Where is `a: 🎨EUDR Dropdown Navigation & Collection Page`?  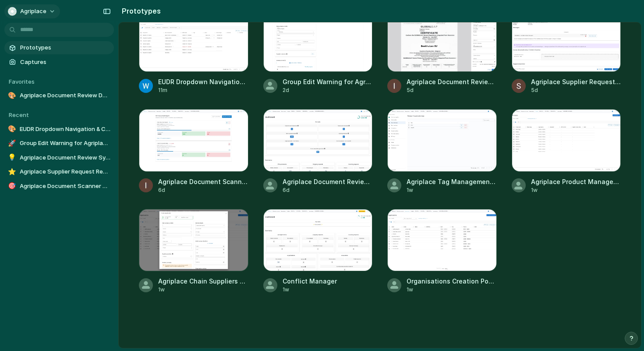 a: 🎨EUDR Dropdown Navigation & Collection Page is located at coordinates (59, 129).